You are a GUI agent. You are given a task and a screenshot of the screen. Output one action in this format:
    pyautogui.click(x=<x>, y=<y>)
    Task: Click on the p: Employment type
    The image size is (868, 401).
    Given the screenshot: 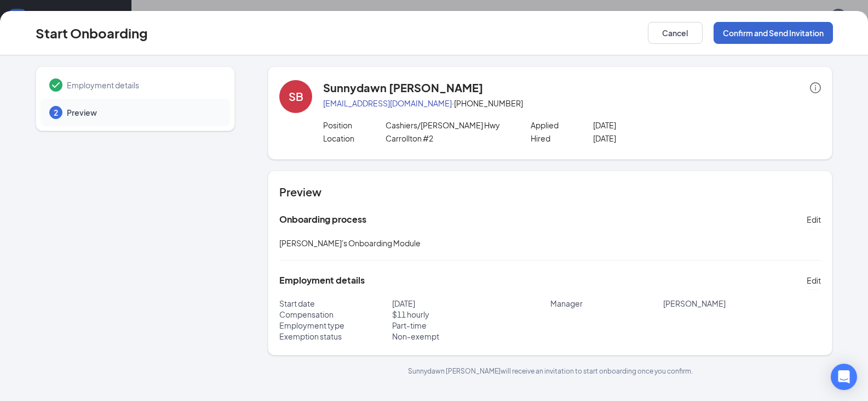 What is the action you would take?
    pyautogui.click(x=336, y=325)
    